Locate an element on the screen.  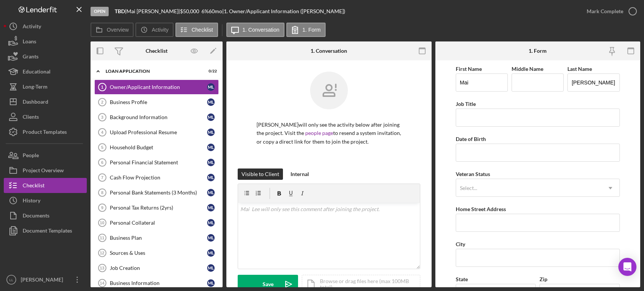
div: Grants is located at coordinates (31, 58).